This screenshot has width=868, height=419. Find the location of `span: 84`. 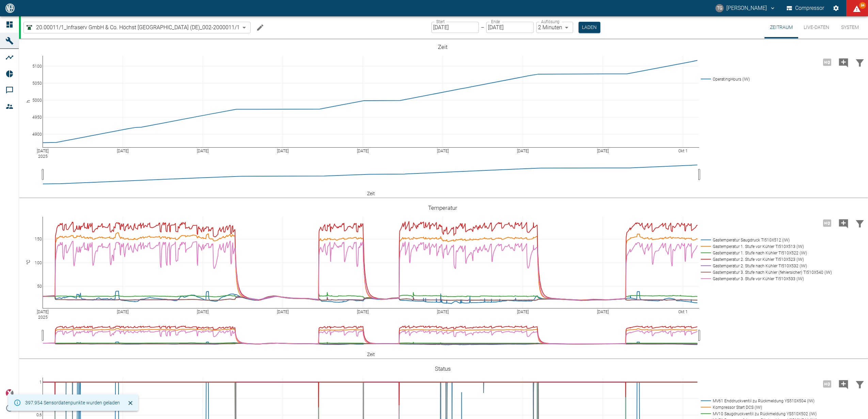

span: 84 is located at coordinates (862, 5).